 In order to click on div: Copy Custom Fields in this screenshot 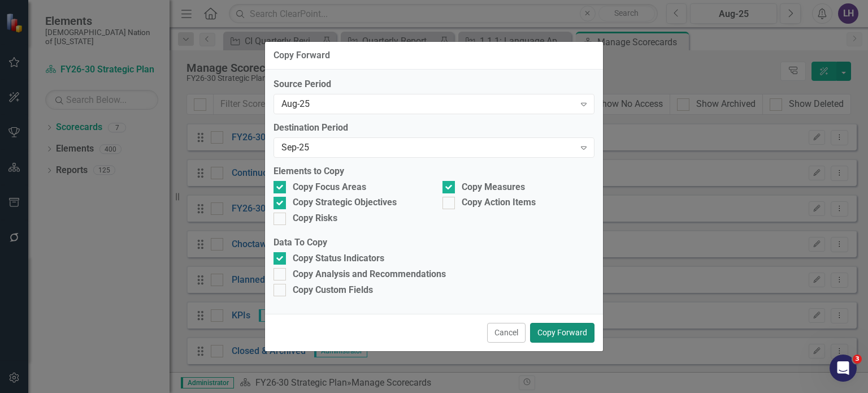, I will do `click(333, 290)`.